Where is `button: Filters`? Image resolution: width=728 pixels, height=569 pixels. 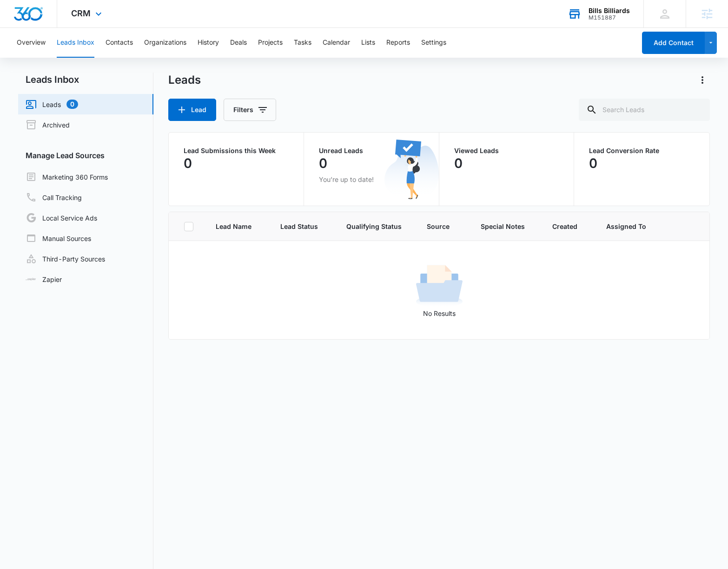
button: Filters is located at coordinates (249, 110).